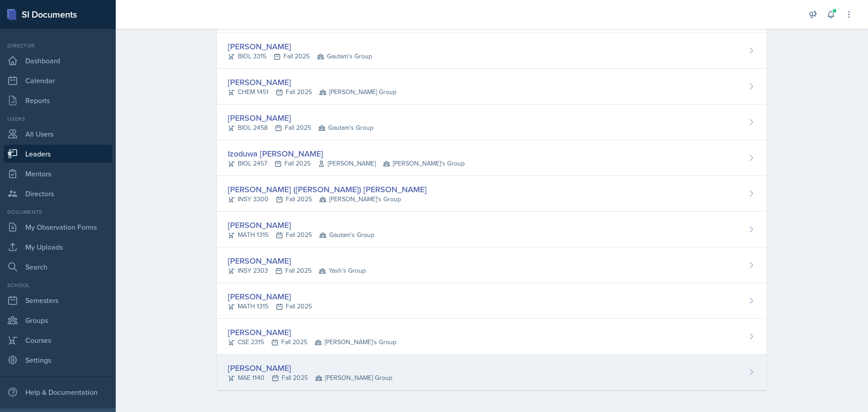  Describe the element at coordinates (58, 174) in the screenshot. I see `a: Mentors` at that location.